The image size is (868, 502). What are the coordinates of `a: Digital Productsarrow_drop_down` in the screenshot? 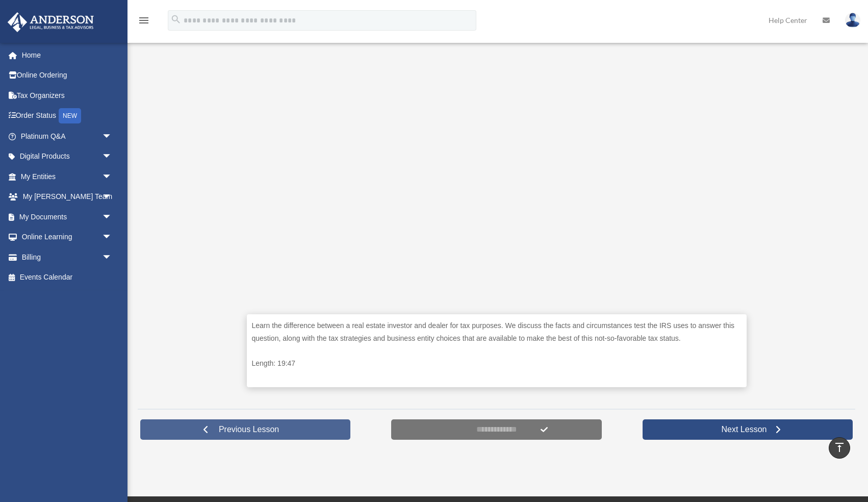 It's located at (68, 157).